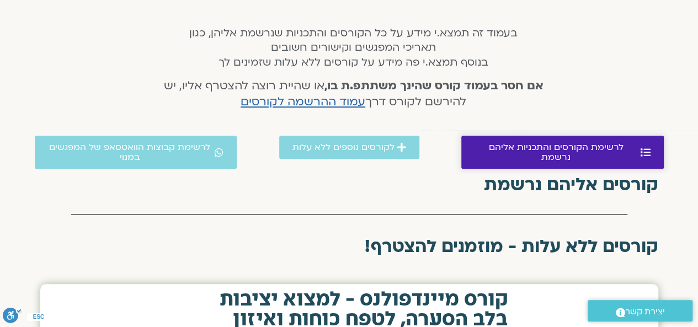  Describe the element at coordinates (556, 152) in the screenshot. I see `span: לרשימת הקורסים והתכניות אליהם נרשמת` at that location.